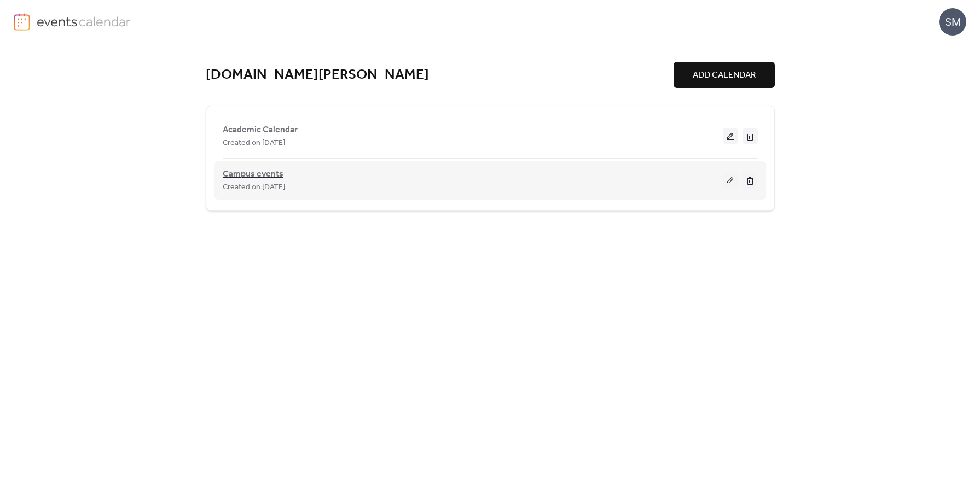 The image size is (980, 480). I want to click on a: Academic Calendar, so click(260, 129).